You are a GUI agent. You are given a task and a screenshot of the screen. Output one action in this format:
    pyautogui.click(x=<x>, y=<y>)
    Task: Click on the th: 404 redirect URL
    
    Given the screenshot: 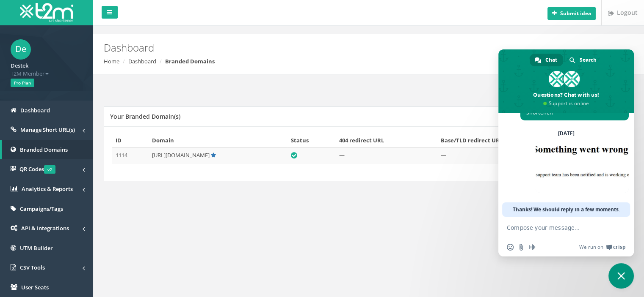 What is the action you would take?
    pyautogui.click(x=386, y=140)
    